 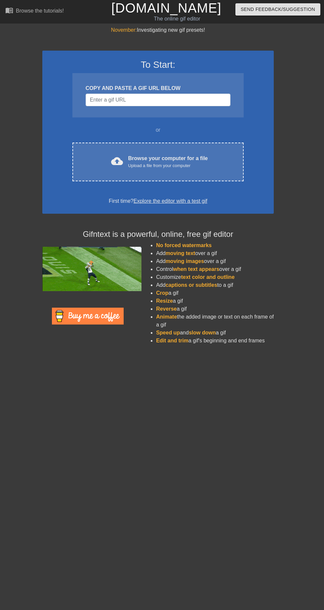 I want to click on div: The online gif editor, so click(x=177, y=19).